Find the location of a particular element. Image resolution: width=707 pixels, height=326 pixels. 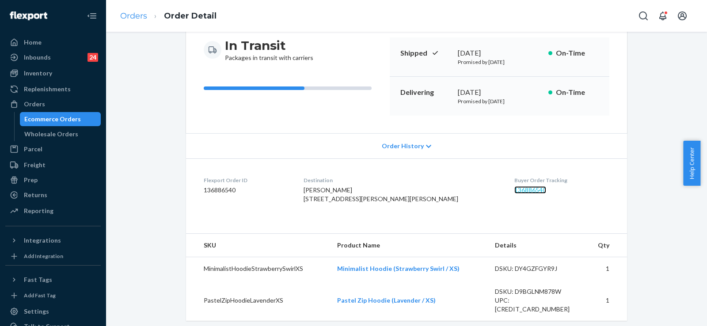

button: Open account menu is located at coordinates (682, 16).